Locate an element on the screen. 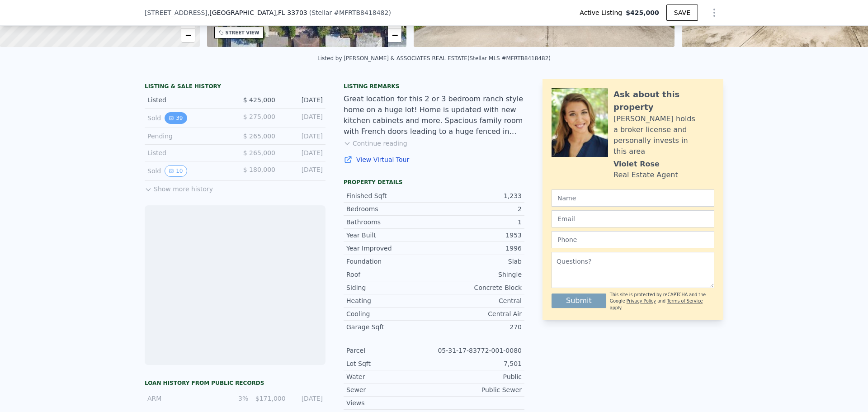 The width and height of the screenshot is (868, 412). div: 1996 is located at coordinates (478, 248).